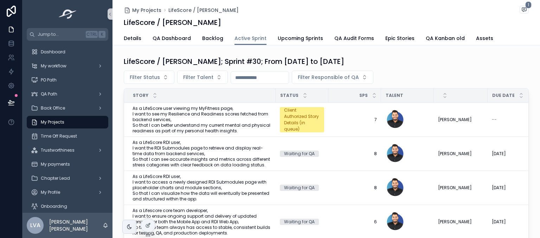 The image size is (540, 238). Describe the element at coordinates (53, 66) in the screenshot. I see `span: My workflow` at that location.